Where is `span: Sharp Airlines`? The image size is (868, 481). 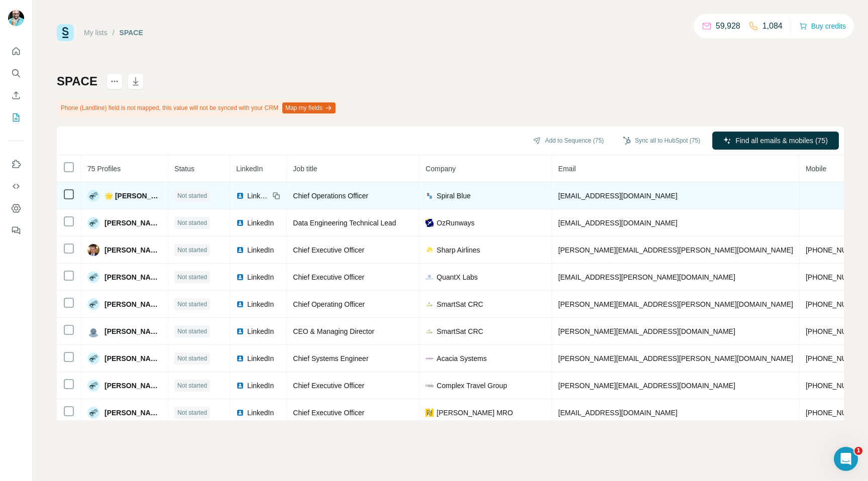 span: Sharp Airlines is located at coordinates (458, 250).